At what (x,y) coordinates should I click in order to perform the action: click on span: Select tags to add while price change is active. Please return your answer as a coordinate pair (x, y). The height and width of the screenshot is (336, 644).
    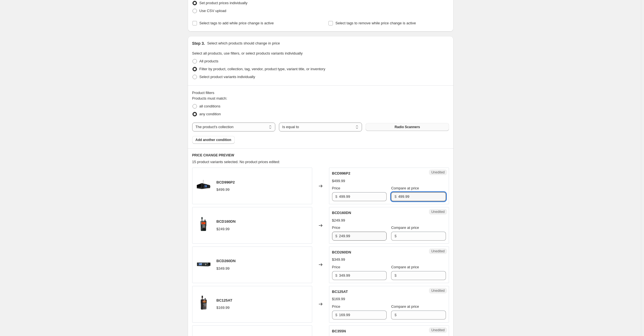
    Looking at the image, I should click on (236, 23).